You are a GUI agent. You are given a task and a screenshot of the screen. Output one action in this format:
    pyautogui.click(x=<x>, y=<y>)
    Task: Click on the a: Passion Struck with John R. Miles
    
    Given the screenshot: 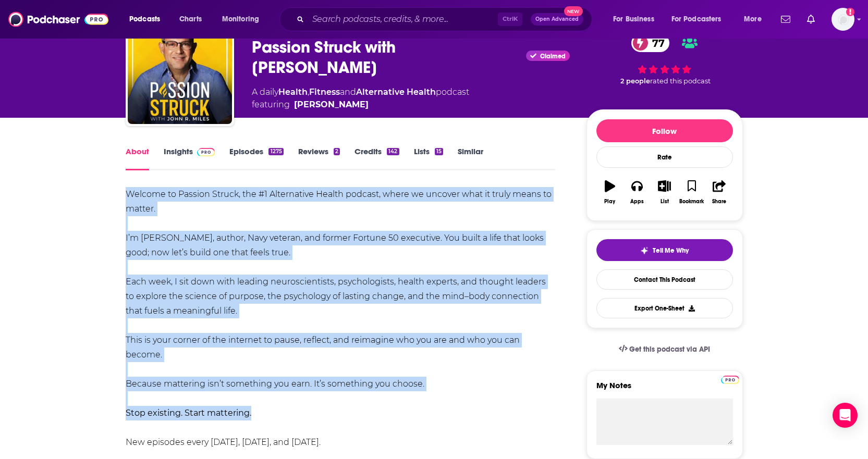 What is the action you would take?
    pyautogui.click(x=180, y=72)
    